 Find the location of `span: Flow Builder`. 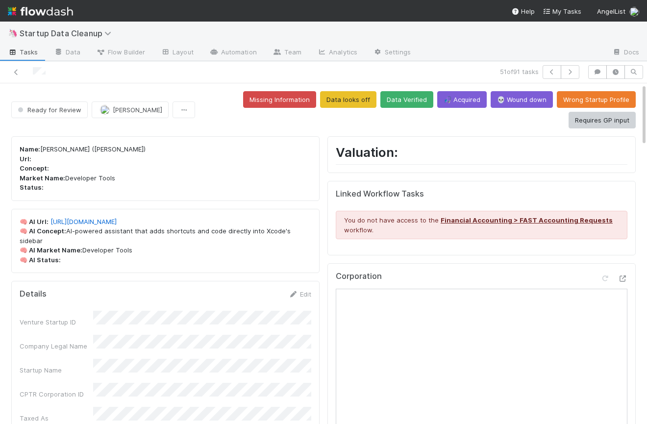

span: Flow Builder is located at coordinates (121, 52).